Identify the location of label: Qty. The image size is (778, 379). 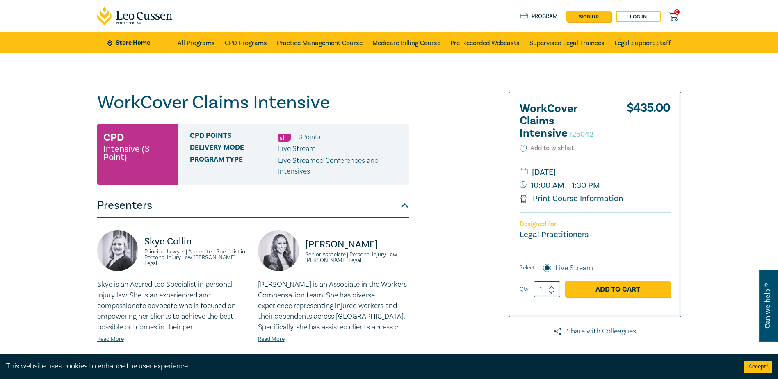
(524, 289).